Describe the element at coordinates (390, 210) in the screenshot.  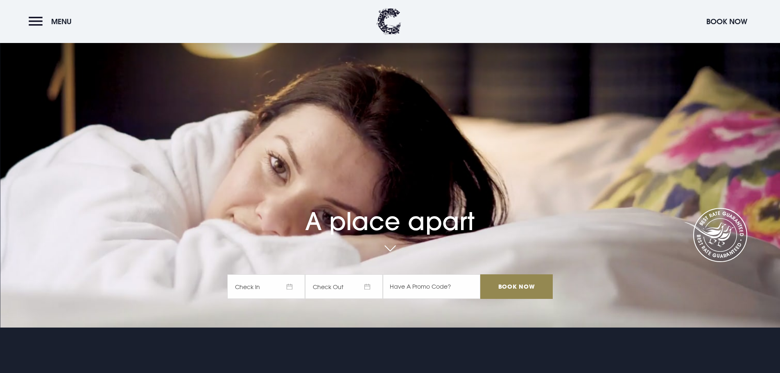
I see `h1: A place apart` at that location.